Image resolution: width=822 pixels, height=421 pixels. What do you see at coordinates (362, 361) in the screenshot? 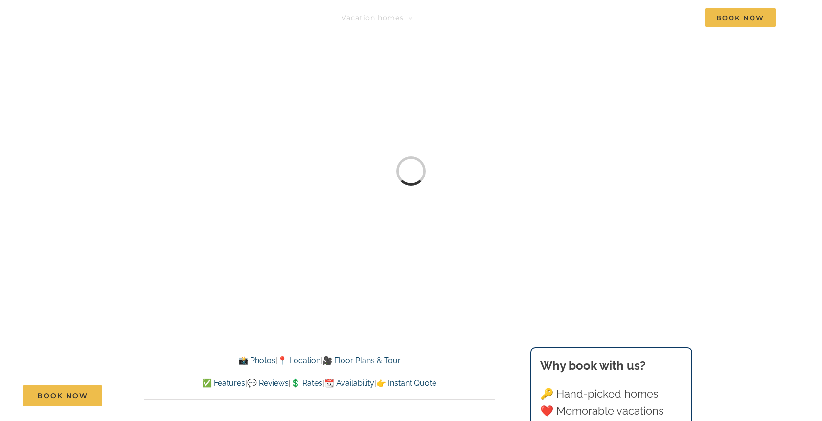
I see `a: 🎥 Floor Plans & Tour` at bounding box center [362, 361].